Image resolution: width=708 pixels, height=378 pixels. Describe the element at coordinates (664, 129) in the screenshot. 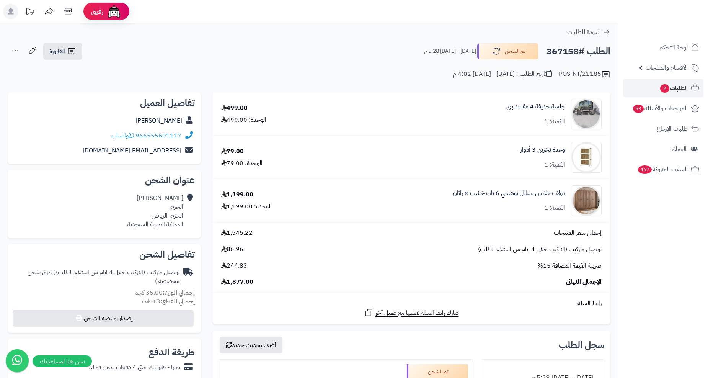

I see `a: طلبات الإرجاع` at that location.